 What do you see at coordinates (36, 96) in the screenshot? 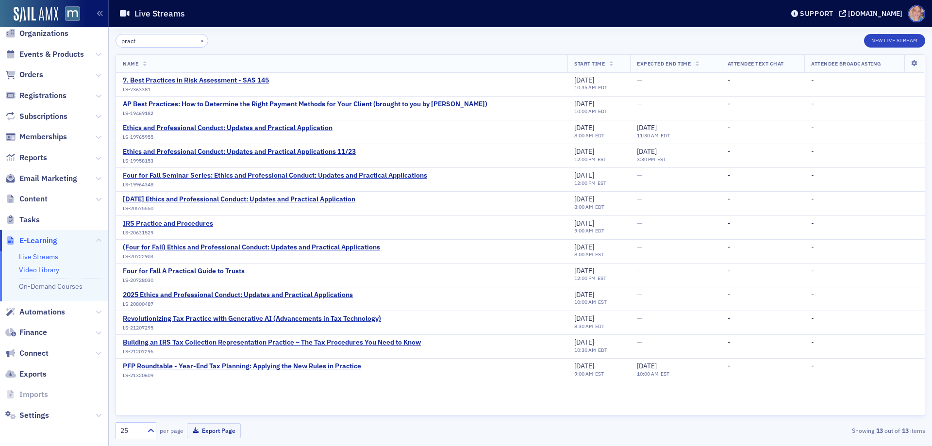
I see `a: Registrations` at bounding box center [36, 96].